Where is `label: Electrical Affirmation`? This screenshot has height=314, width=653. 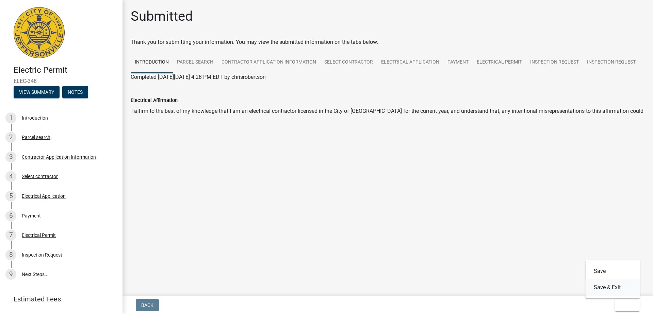 label: Electrical Affirmation is located at coordinates (154, 101).